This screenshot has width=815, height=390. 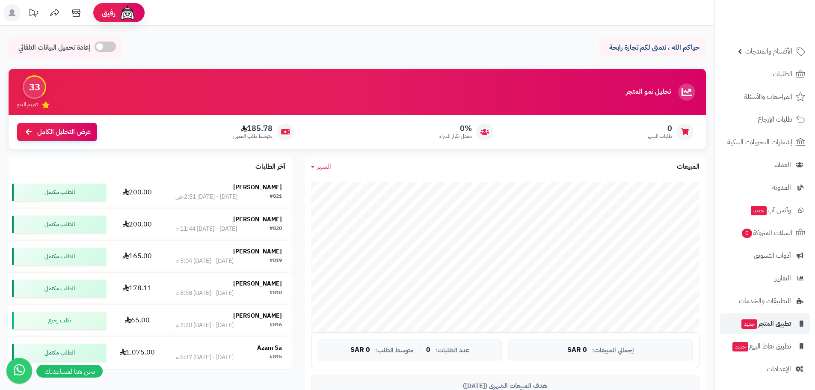 I want to click on a: السلات المتروكة0, so click(x=765, y=233).